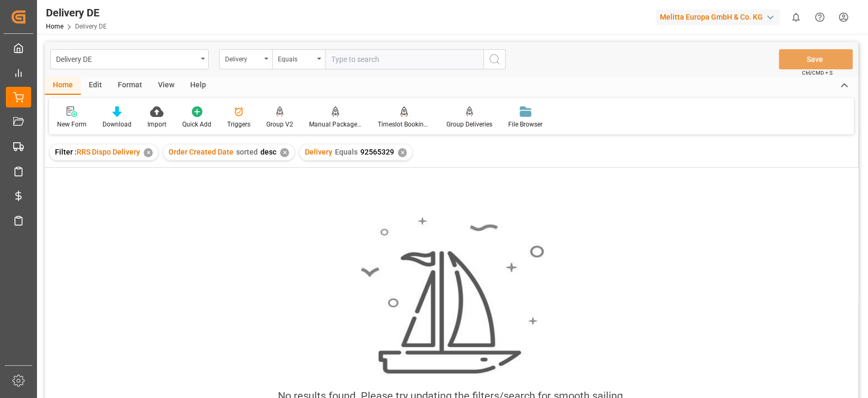 This screenshot has width=868, height=398. What do you see at coordinates (815, 60) in the screenshot?
I see `button: Save` at bounding box center [815, 60].